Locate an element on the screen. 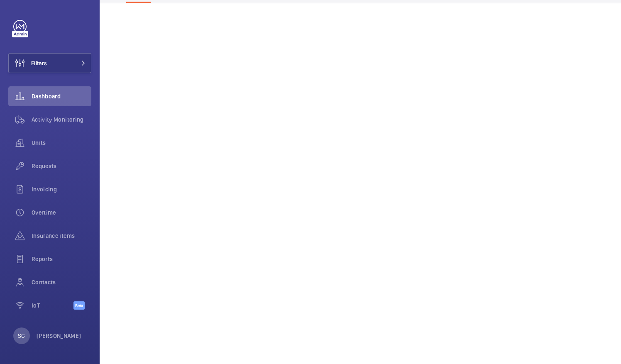 Image resolution: width=621 pixels, height=364 pixels. span: Reports is located at coordinates (62, 259).